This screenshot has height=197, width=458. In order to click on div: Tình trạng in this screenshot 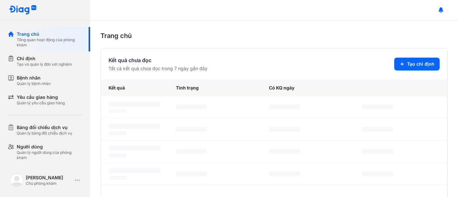, I will do `click(215, 88)`.